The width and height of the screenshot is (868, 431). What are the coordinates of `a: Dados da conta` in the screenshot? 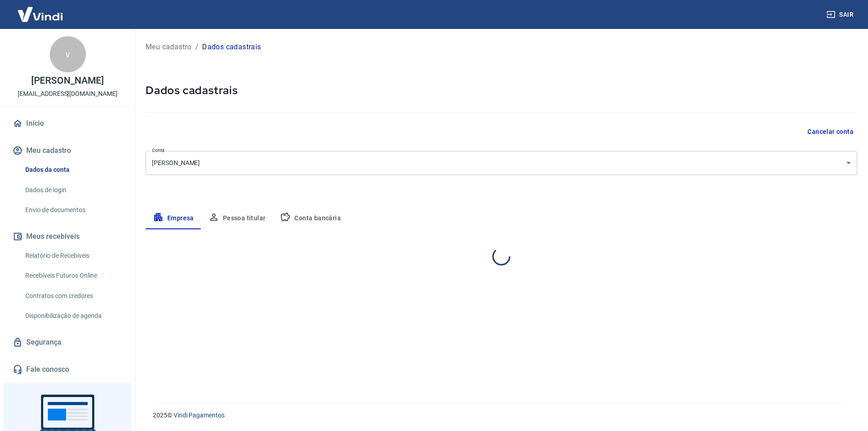 It's located at (73, 170).